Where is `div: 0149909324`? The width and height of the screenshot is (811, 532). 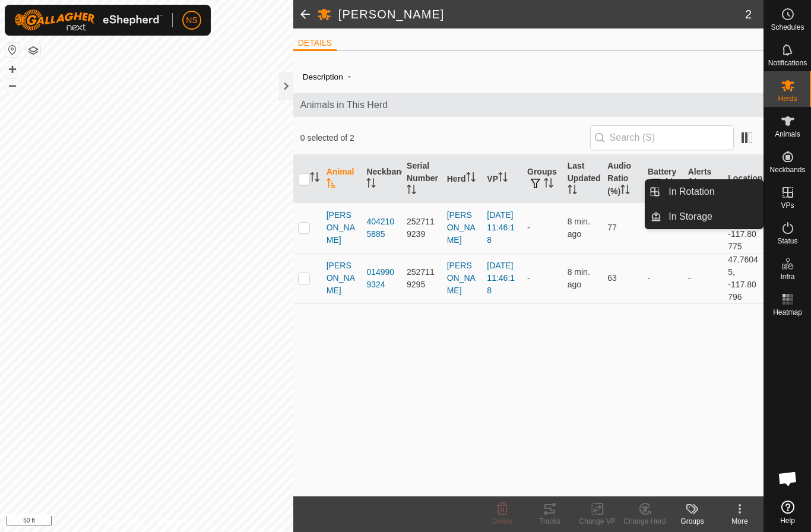
div: 0149909324 is located at coordinates (382, 278).